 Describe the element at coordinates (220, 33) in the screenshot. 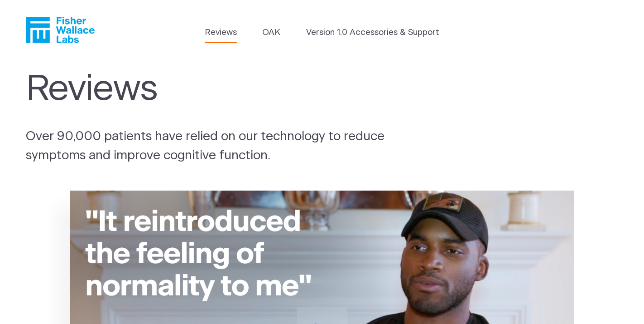

I see `a: Reviews` at that location.